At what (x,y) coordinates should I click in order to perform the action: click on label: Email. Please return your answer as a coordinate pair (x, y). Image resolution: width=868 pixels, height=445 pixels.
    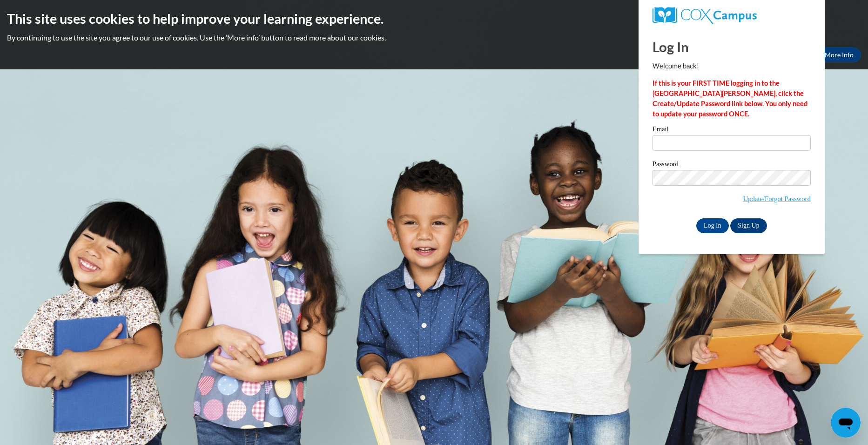
    Looking at the image, I should click on (732, 130).